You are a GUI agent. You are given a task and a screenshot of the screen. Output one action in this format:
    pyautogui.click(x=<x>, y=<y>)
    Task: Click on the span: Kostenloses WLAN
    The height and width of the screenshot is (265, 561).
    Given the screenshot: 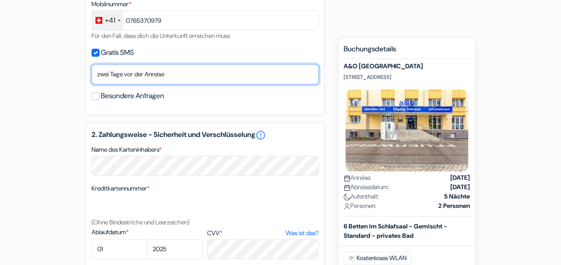 What is the action you would take?
    pyautogui.click(x=377, y=258)
    